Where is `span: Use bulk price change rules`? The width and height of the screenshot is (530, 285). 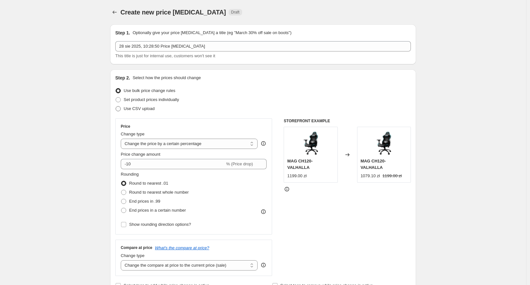
span: Use bulk price change rules is located at coordinates (149, 90).